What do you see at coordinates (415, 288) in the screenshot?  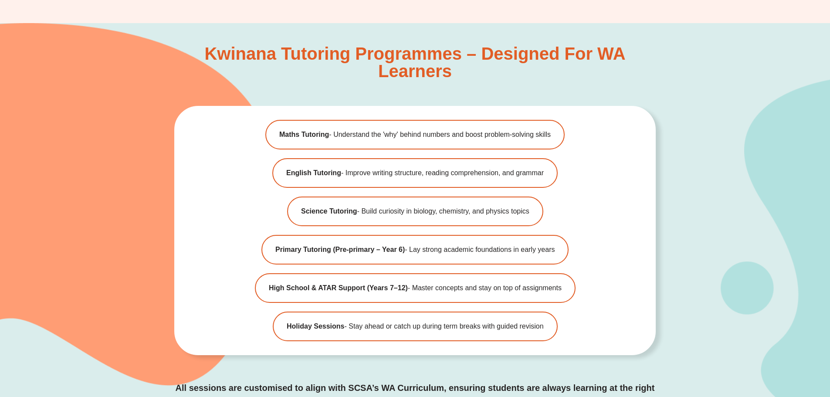 I see `span: - Master concepts and stay on top of assignments` at bounding box center [415, 288].